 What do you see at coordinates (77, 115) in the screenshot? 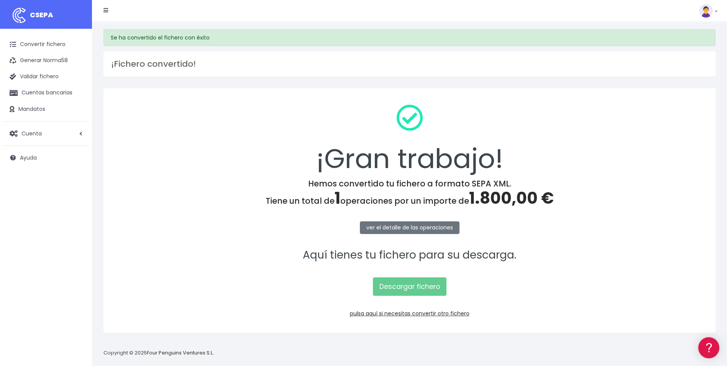
I see `a: Problemas habituales` at bounding box center [77, 115].